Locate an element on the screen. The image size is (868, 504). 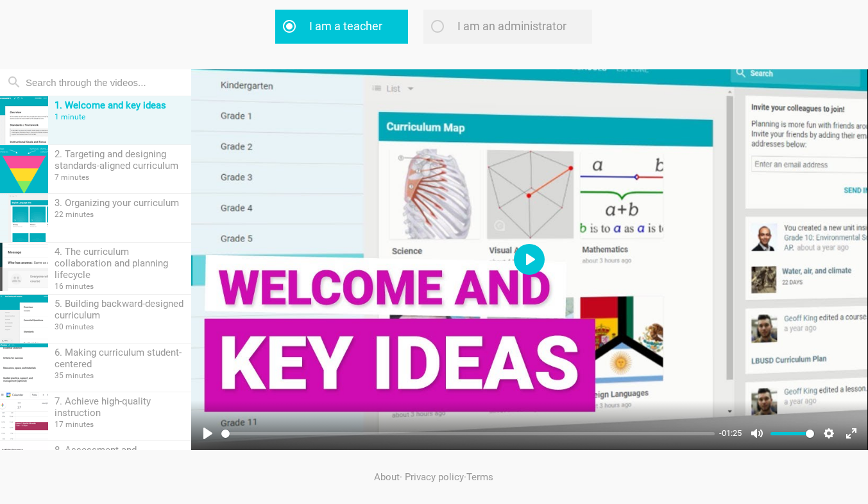
a: Privacy policy is located at coordinates (434, 476).